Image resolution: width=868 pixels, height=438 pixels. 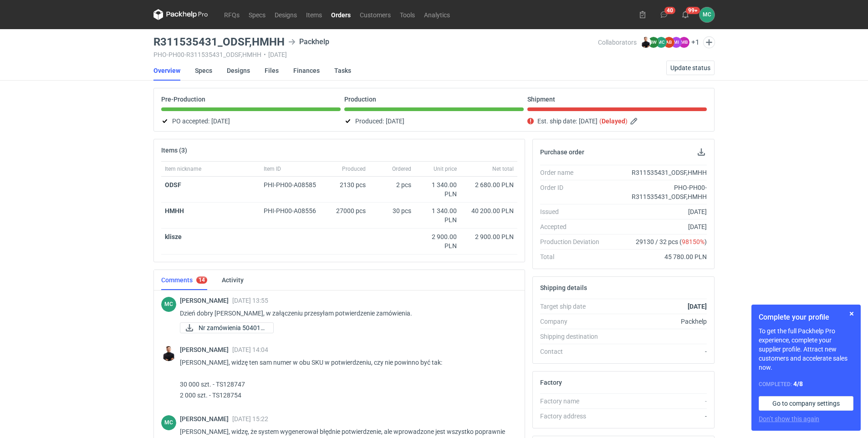 I want to click on div: 2 900.00 PLN, so click(x=489, y=237).